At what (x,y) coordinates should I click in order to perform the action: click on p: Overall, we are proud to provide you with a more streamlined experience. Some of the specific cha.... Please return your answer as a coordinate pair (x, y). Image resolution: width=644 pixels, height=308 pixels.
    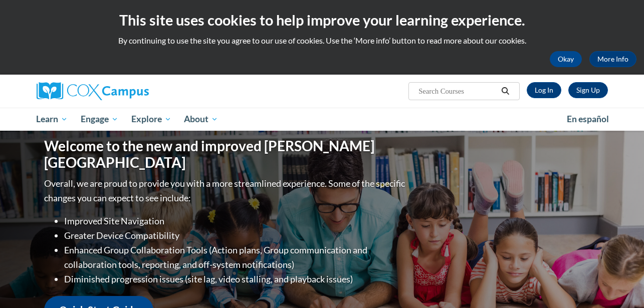
    Looking at the image, I should click on (226, 191).